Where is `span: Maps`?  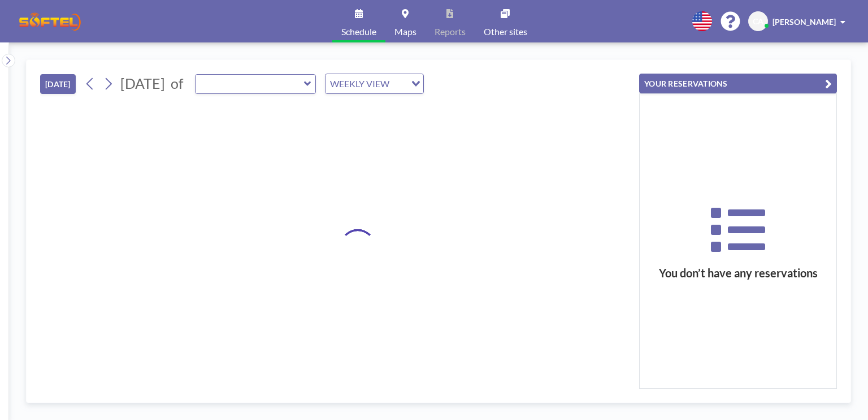 span: Maps is located at coordinates (405, 31).